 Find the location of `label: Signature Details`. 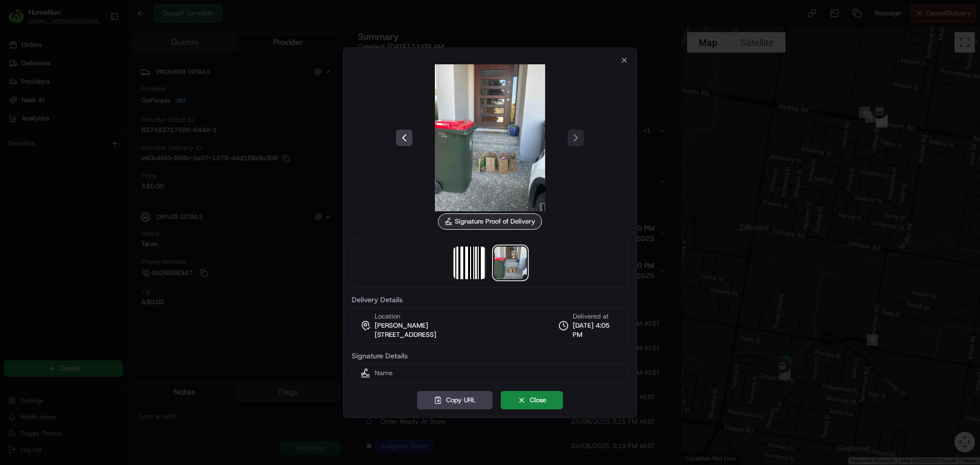

label: Signature Details is located at coordinates (490, 356).